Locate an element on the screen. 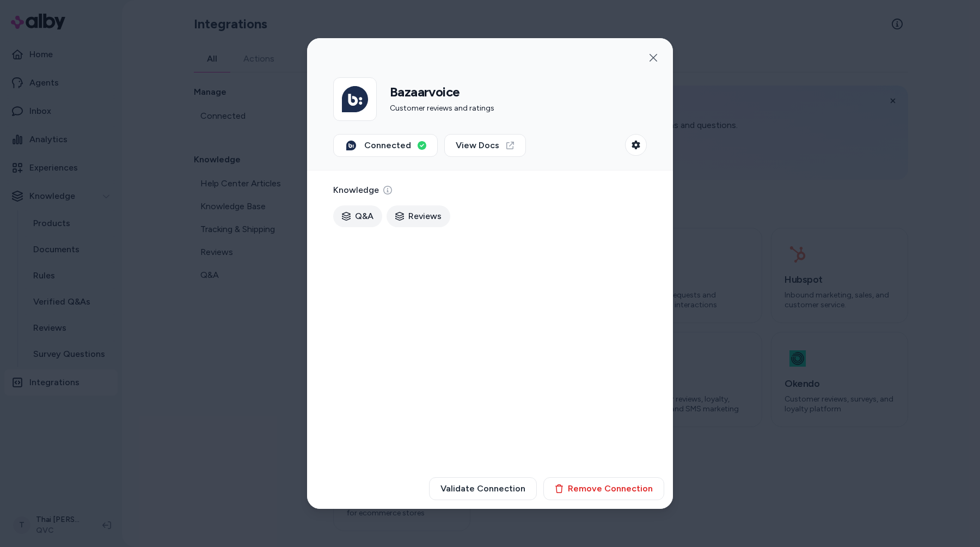 The image size is (980, 547). span: Reviews is located at coordinates (425, 216).